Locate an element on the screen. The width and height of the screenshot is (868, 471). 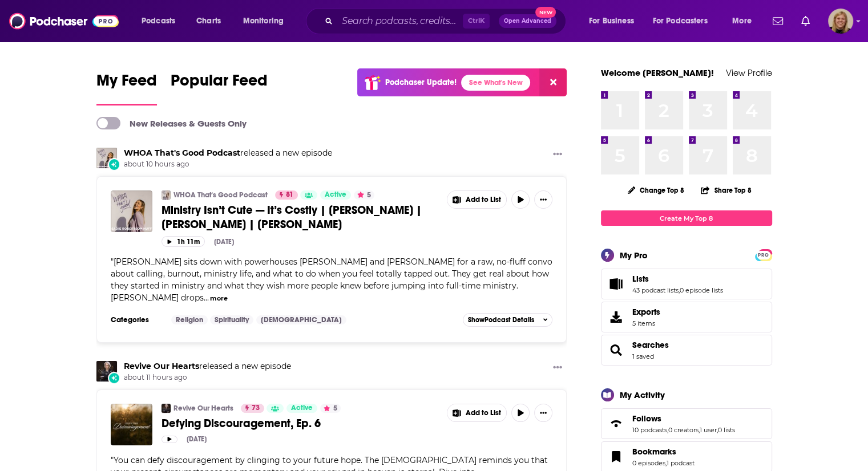
a: View Profile is located at coordinates (749, 72).